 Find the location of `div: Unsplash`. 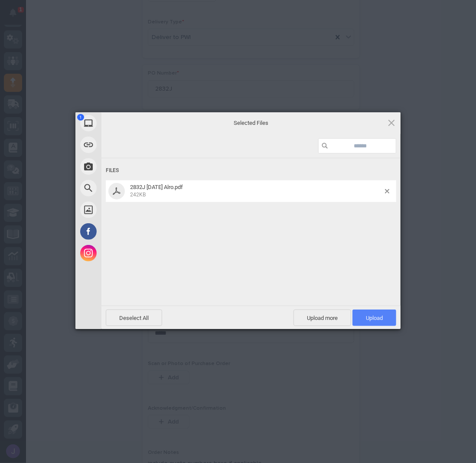

div: Unsplash is located at coordinates (128, 210).